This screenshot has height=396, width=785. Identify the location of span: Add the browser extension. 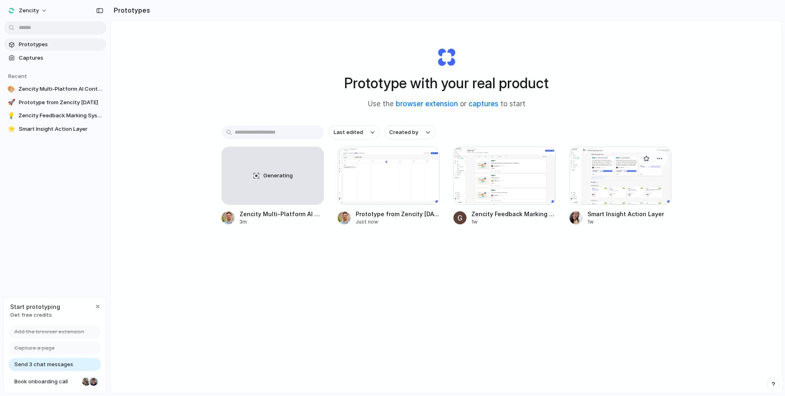
(49, 332).